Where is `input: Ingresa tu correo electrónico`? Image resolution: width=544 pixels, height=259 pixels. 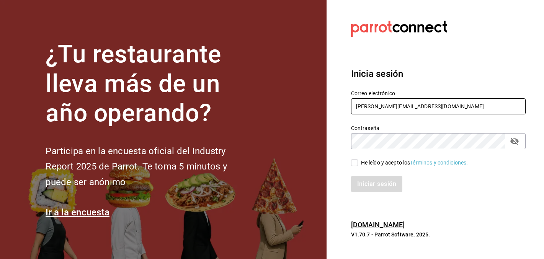 input: Ingresa tu correo electrónico is located at coordinates (439, 107).